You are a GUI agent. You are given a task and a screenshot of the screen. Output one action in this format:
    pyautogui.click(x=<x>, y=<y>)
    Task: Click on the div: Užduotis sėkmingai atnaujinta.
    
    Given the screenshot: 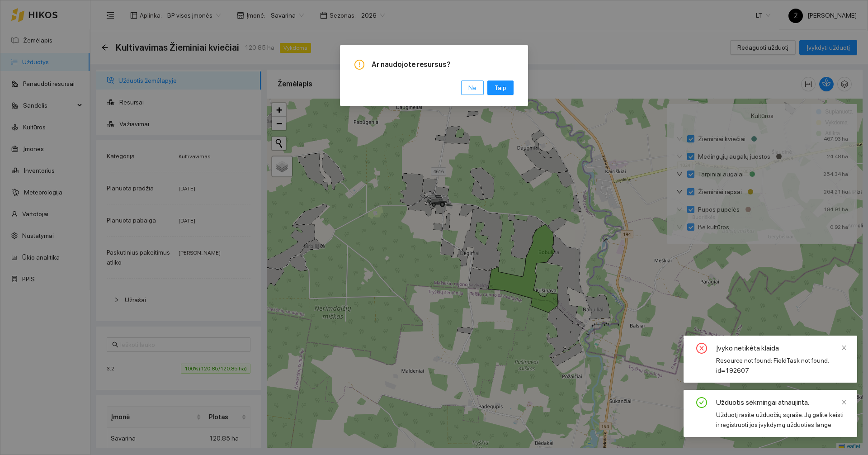 What is the action you would take?
    pyautogui.click(x=781, y=403)
    